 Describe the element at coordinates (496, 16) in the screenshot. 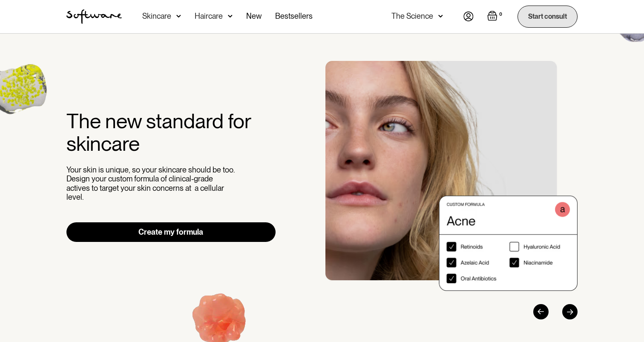

I see `a: Open cart` at that location.